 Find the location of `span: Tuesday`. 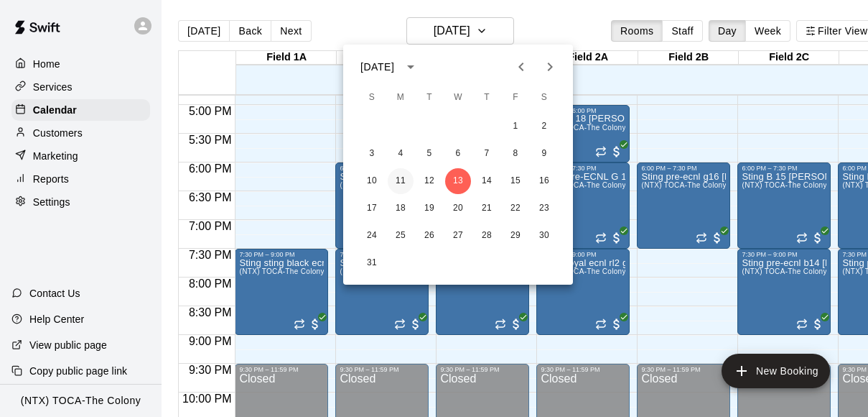

span: Tuesday is located at coordinates (430, 97).